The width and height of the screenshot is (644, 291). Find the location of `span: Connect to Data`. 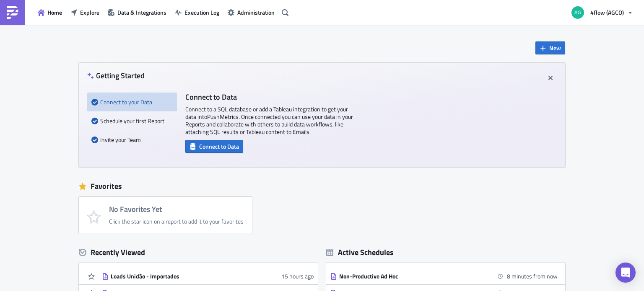

span: Connect to Data is located at coordinates (219, 146).